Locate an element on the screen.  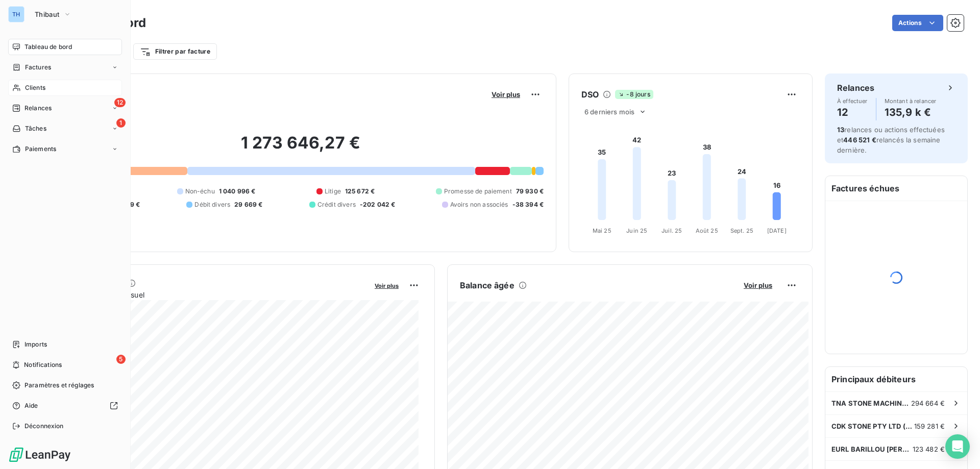
span: Débit divers is located at coordinates (212, 205).